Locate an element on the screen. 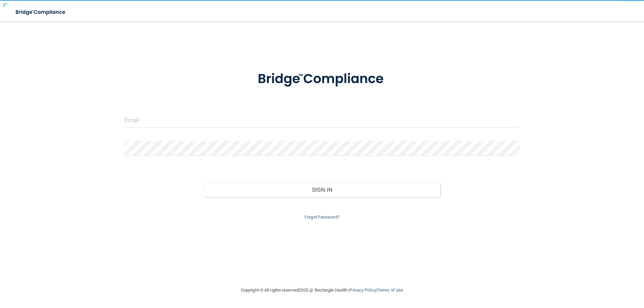 Image resolution: width=644 pixels, height=308 pixels. input: Email is located at coordinates (322, 120).